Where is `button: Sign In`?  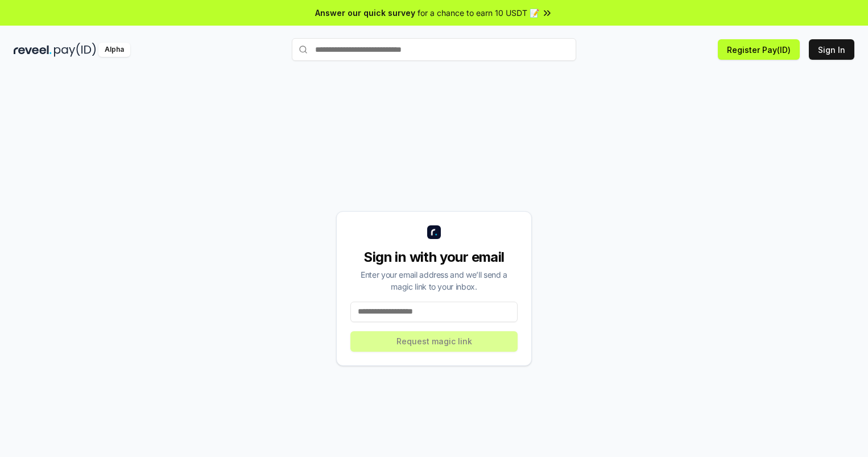
button: Sign In is located at coordinates (831, 49).